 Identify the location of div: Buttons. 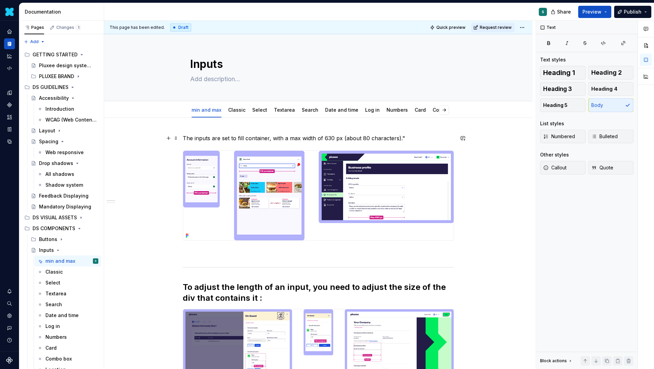
(64, 239).